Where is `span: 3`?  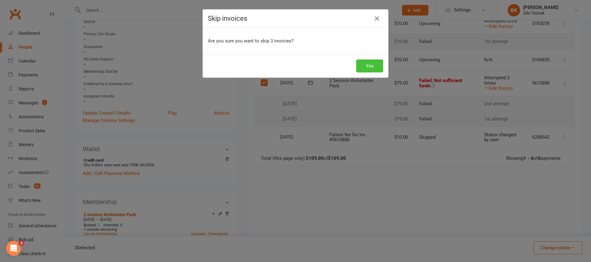
span: 3 is located at coordinates (21, 243).